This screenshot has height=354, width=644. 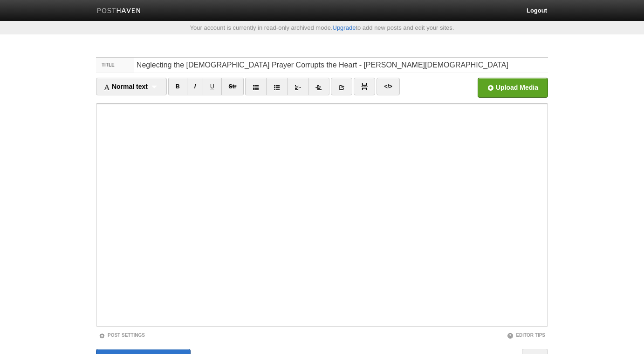 What do you see at coordinates (345, 28) in the screenshot?
I see `a: Upgrade` at bounding box center [345, 28].